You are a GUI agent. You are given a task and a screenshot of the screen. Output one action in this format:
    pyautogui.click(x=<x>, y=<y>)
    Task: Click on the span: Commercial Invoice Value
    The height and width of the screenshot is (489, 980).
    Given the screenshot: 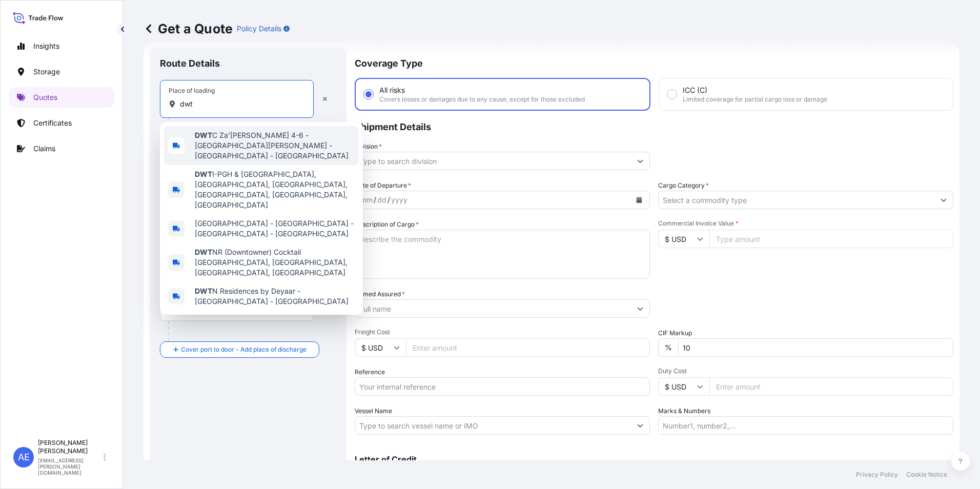 What is the action you would take?
    pyautogui.click(x=805, y=223)
    